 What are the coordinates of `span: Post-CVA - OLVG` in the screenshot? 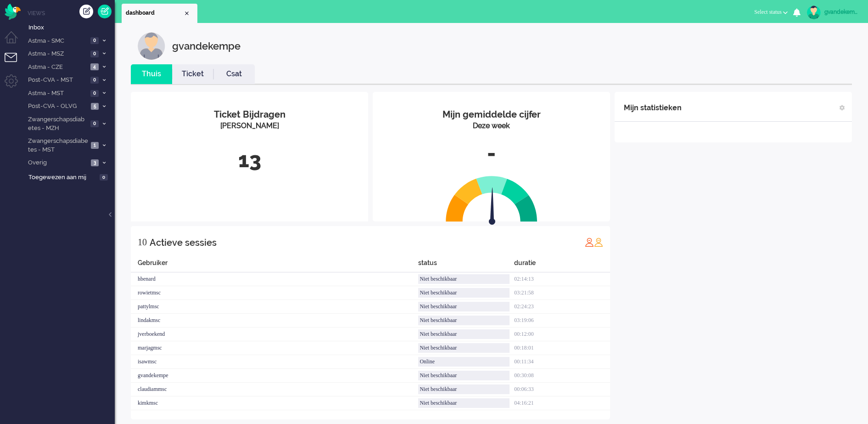 It's located at (57, 106).